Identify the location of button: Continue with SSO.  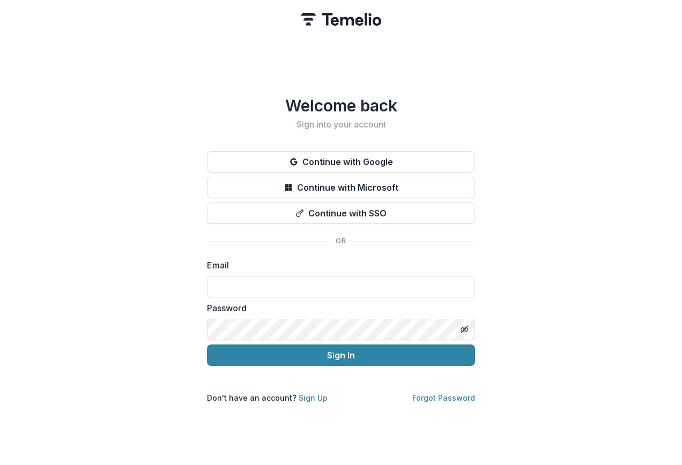
(341, 213).